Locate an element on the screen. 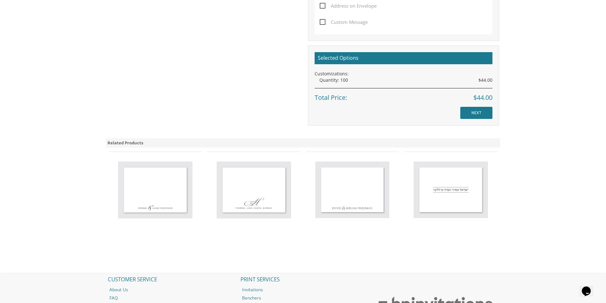  img: Informal Style 18 is located at coordinates (451, 190).